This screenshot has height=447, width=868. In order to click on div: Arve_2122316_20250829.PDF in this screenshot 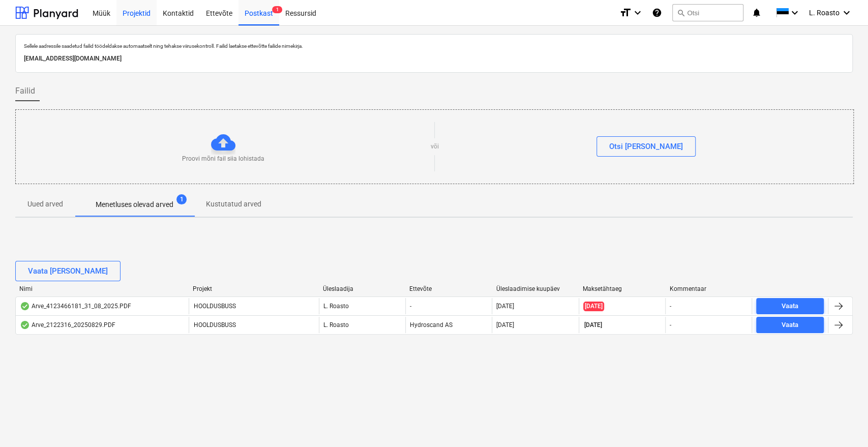, I will do `click(67, 325)`.